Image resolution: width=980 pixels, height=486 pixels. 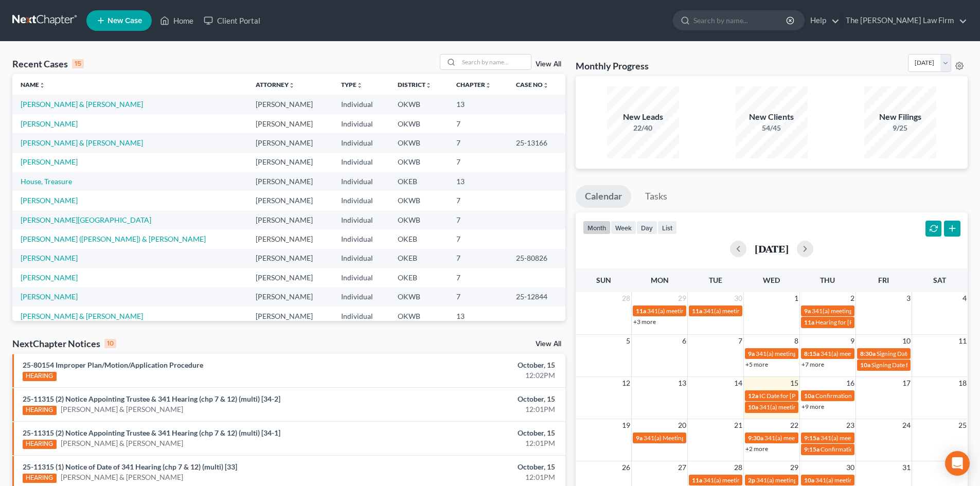 I want to click on a: 25-11315 (2) Notice Appointing Trustee & 341 Hearing (chp 7 & 12) (multi) [34-2], so click(x=151, y=399).